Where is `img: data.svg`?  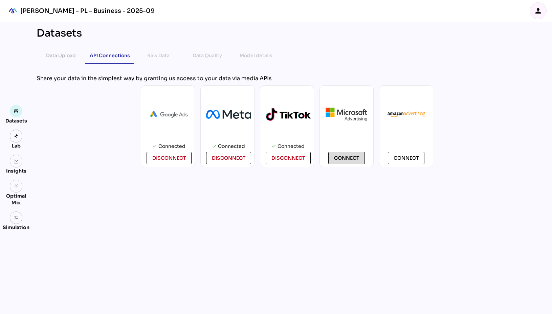
img: data.svg is located at coordinates (16, 111).